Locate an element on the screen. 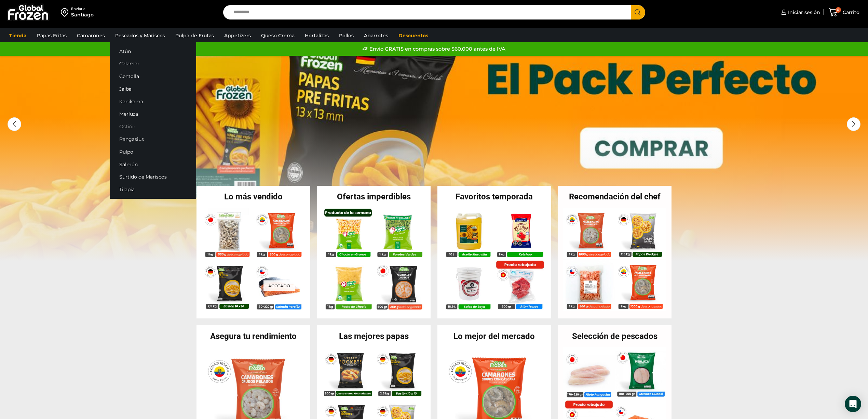  img: address-field-icon.svg is located at coordinates (66, 13).